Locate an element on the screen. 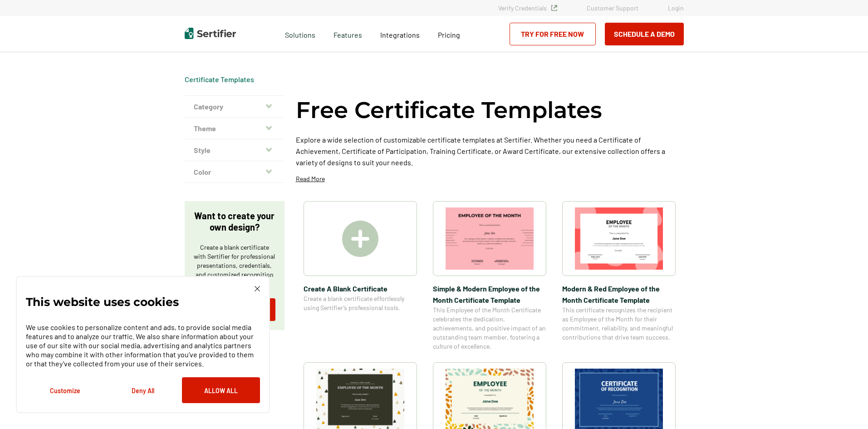 This screenshot has height=429, width=868. span: Pricing is located at coordinates (449, 34).